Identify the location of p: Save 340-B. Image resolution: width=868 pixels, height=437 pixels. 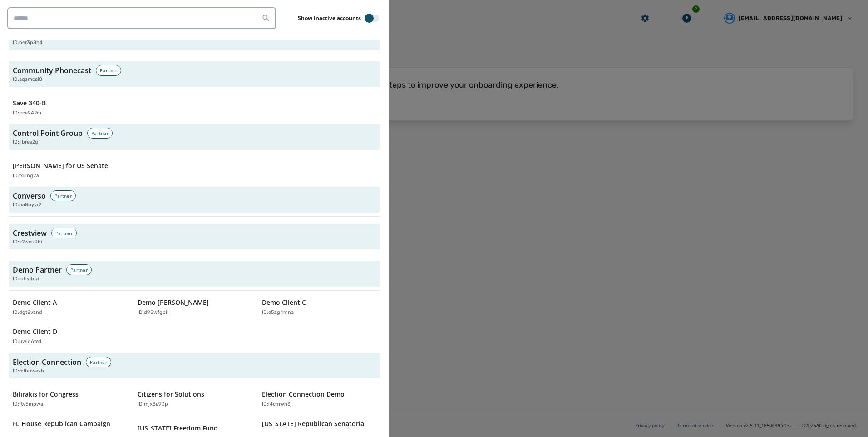
(29, 103).